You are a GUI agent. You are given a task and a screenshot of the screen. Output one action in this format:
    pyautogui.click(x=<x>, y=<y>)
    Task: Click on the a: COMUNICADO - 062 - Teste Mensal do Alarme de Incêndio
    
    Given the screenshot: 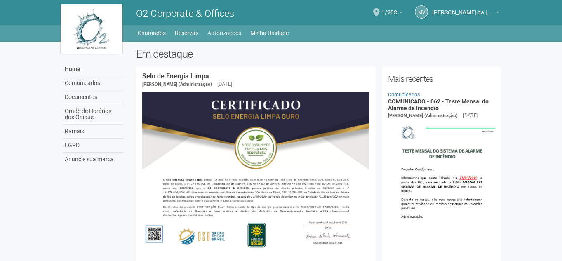 What is the action you would take?
    pyautogui.click(x=438, y=104)
    